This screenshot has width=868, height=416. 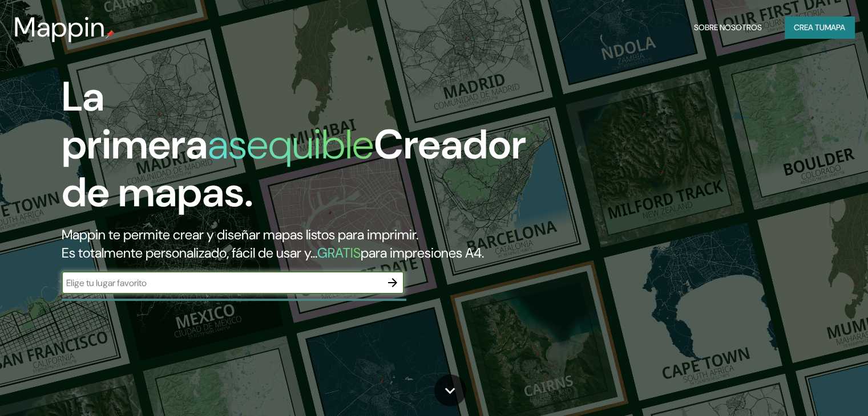 I want to click on font: mapa, so click(x=835, y=27).